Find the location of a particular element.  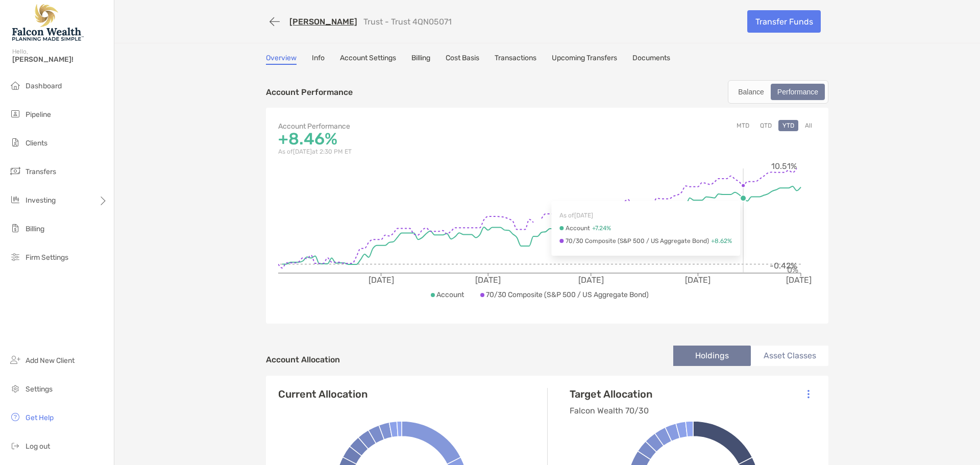

img: investing icon is located at coordinates (15, 199).